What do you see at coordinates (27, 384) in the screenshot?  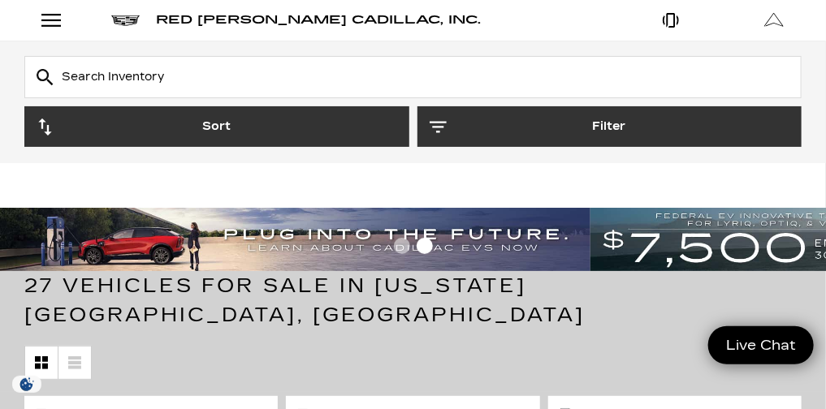 I see `img: Opt-Out Icon` at bounding box center [27, 384].